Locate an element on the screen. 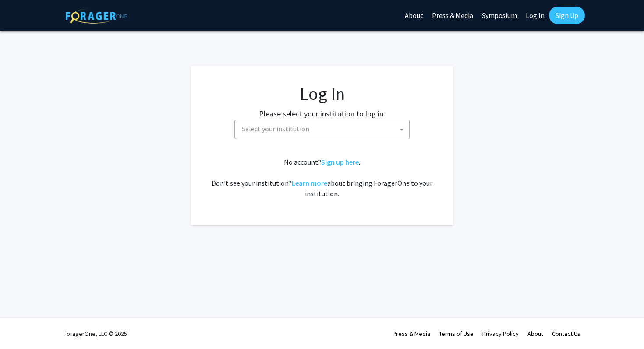  label: Please select your institution to log in: is located at coordinates (322, 114).